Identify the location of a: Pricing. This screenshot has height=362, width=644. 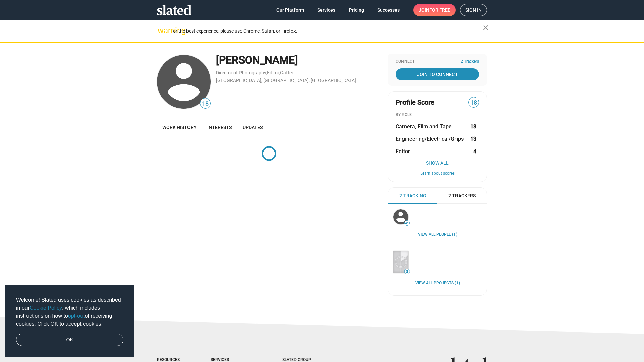
(356, 10).